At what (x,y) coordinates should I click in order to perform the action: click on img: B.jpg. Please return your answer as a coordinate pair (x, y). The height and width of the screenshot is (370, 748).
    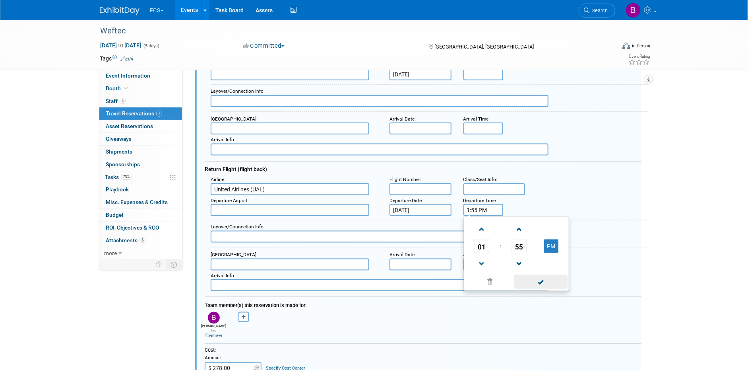
    Looking at the image, I should click on (214, 318).